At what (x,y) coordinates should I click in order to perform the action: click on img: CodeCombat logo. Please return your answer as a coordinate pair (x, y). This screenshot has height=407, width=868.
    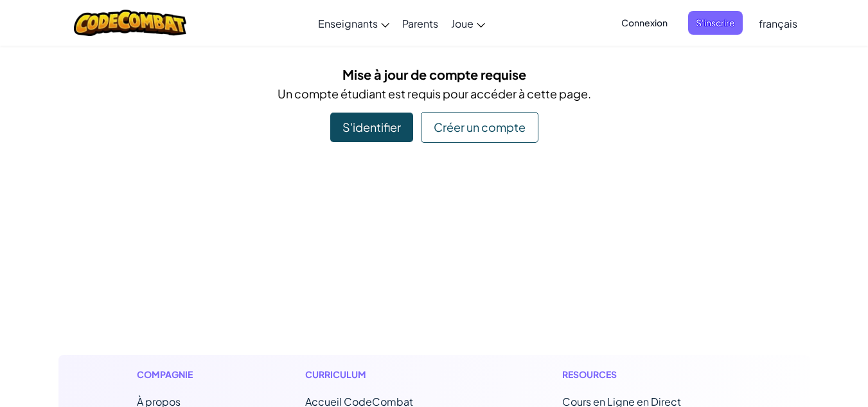
    Looking at the image, I should click on (129, 23).